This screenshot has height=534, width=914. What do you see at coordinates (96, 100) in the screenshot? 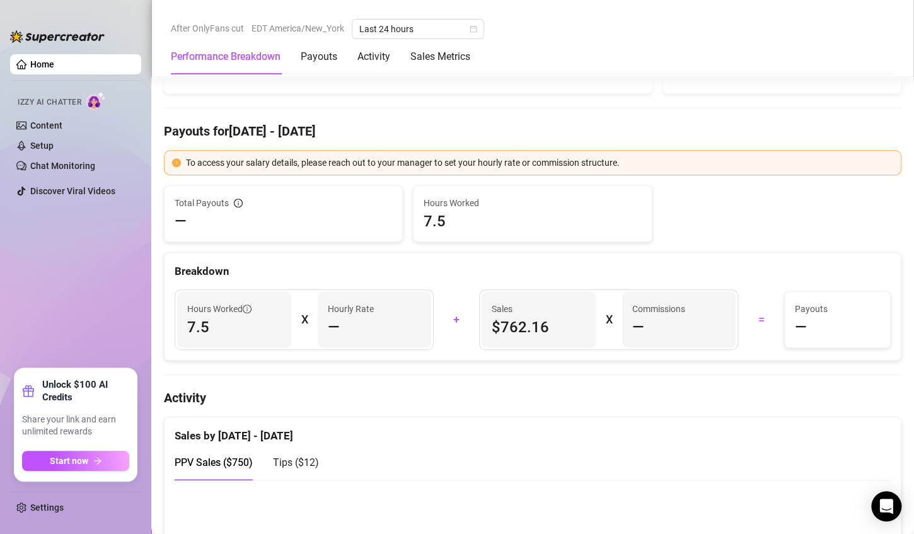
I see `img: AI Chatter` at bounding box center [96, 100].